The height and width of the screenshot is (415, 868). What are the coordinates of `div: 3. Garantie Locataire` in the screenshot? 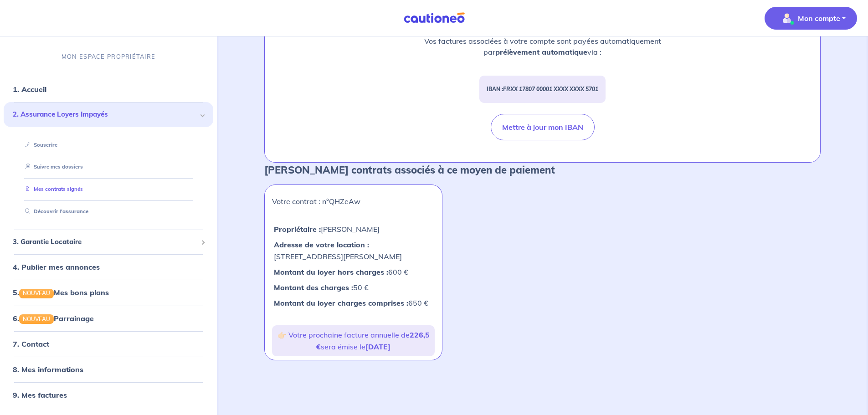 It's located at (109, 242).